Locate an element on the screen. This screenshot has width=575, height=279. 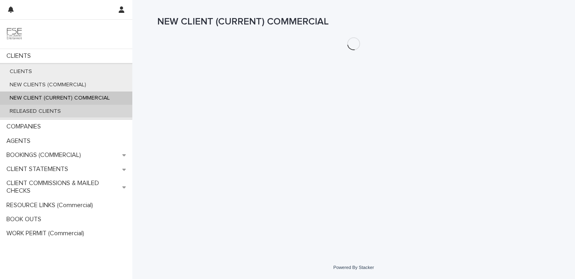
p: BOOK OUTS is located at coordinates (25, 219).